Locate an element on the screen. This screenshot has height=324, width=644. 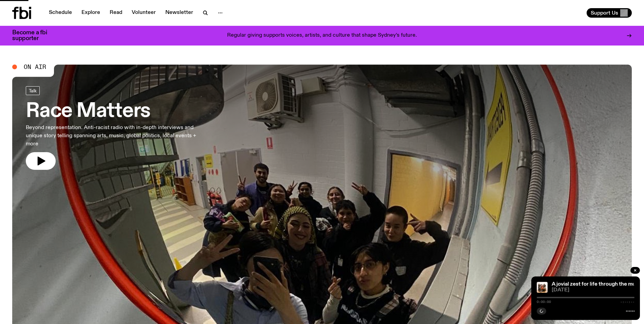
img: All seven members of Kokoroko either standing, sitting or spread out on the ground. They are hudd... is located at coordinates (542, 288).